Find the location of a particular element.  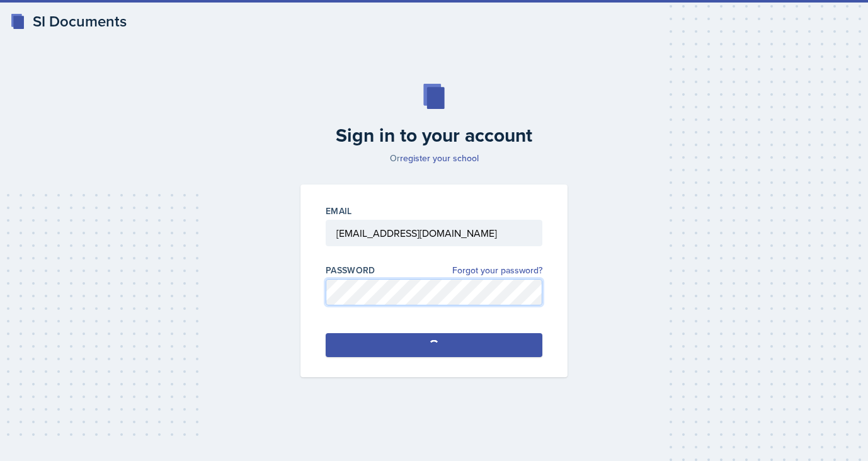

p: Or is located at coordinates (434, 158).